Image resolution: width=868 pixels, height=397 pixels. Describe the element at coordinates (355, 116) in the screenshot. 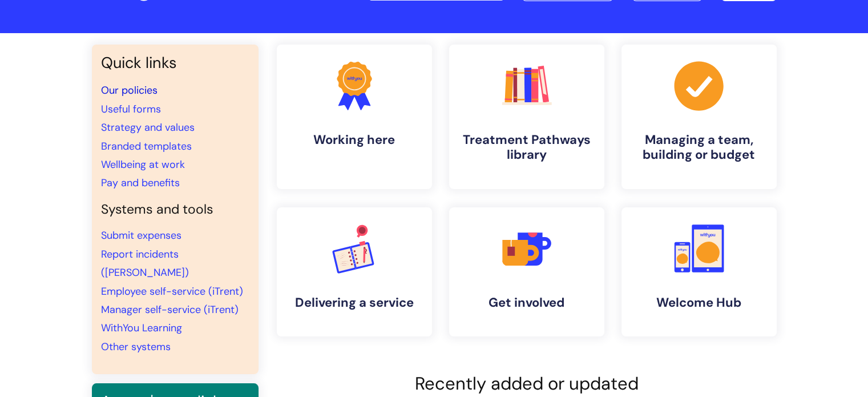

I see `a: Working here` at that location.